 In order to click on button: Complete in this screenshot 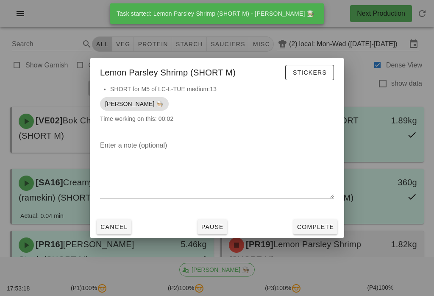, I will do `click(316, 227)`.